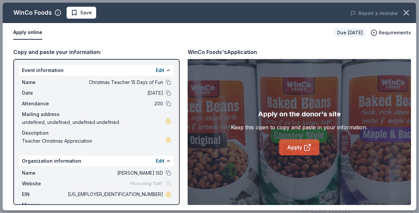 The image size is (419, 213). Describe the element at coordinates (299, 114) in the screenshot. I see `div: Apply on the donor's site` at that location.